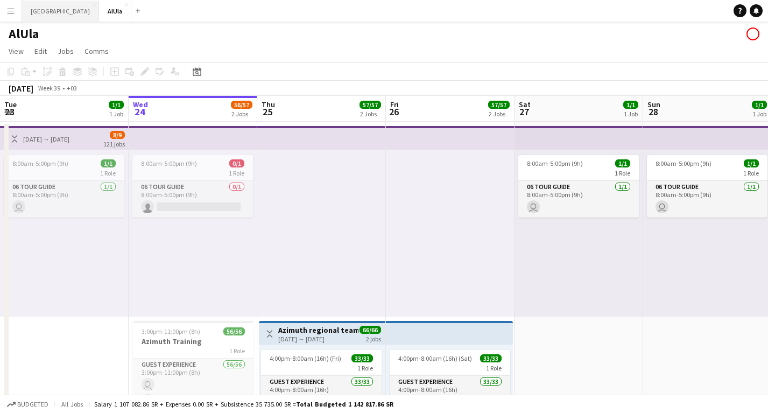  Describe the element at coordinates (72, 403) in the screenshot. I see `span: All jobs` at that location.